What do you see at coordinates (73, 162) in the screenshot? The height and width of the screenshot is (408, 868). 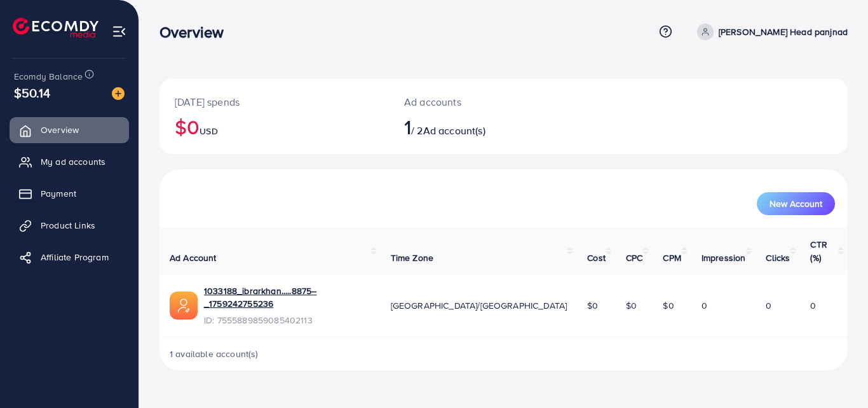 I see `span: My ad accounts` at bounding box center [73, 162].